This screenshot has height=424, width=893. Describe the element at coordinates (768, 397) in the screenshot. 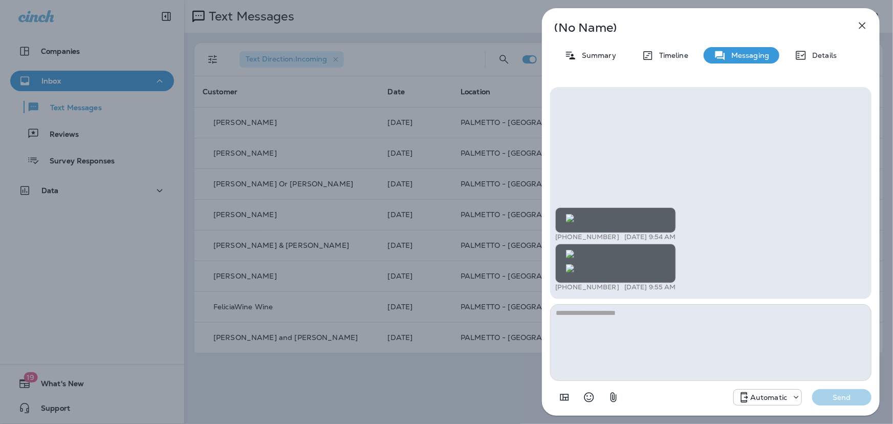

I see `p: Automatic` at that location.